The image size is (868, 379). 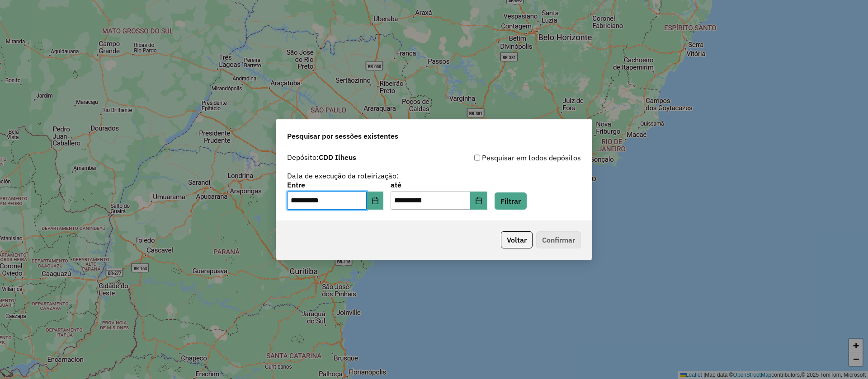 I want to click on span: Pesquisar por sessões existentes, so click(x=343, y=136).